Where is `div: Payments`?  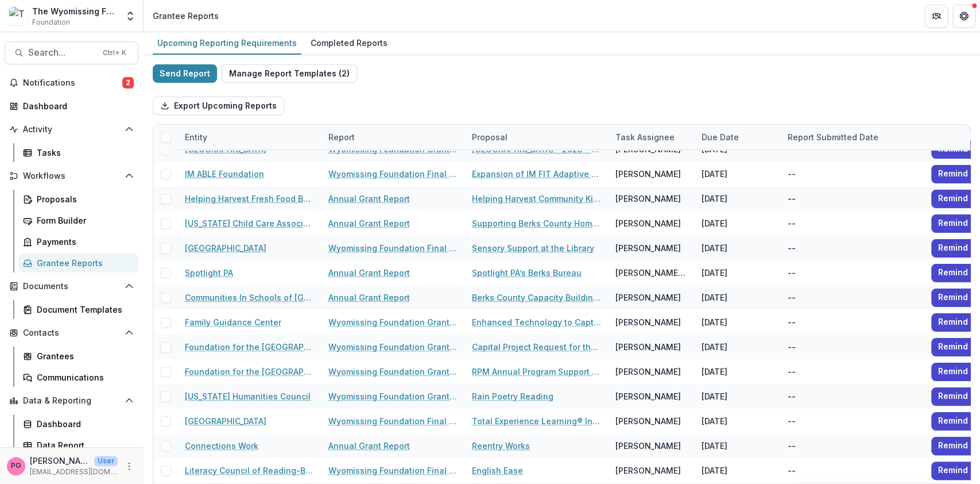 div: Payments is located at coordinates (82, 242).